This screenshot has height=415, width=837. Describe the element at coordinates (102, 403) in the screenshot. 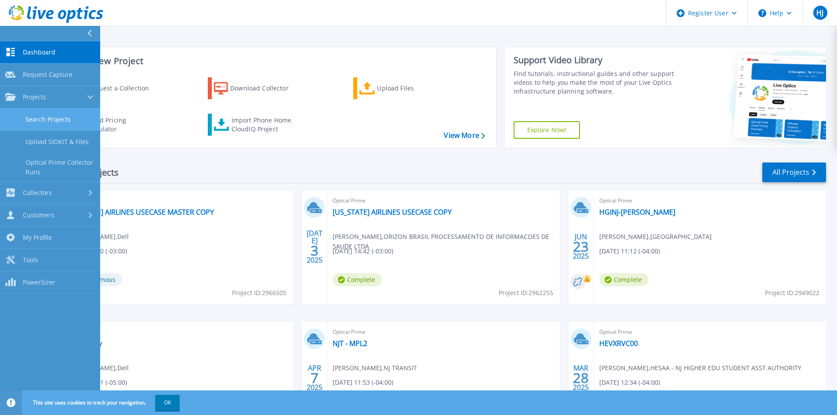

I see `span: This site uses cookies to track your navigation.` at that location.